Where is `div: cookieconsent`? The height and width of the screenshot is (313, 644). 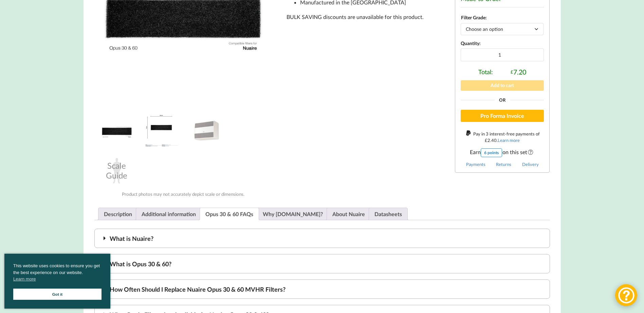 div: cookieconsent is located at coordinates (57, 281).